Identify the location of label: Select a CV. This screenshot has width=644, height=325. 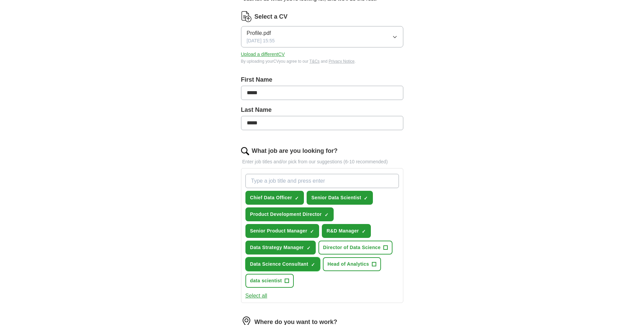
(271, 17).